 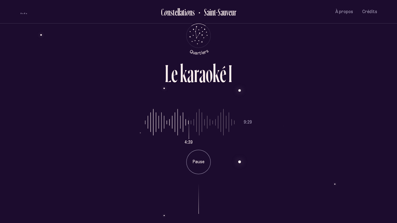 I want to click on h2: Saint-Sauveur, so click(x=218, y=12).